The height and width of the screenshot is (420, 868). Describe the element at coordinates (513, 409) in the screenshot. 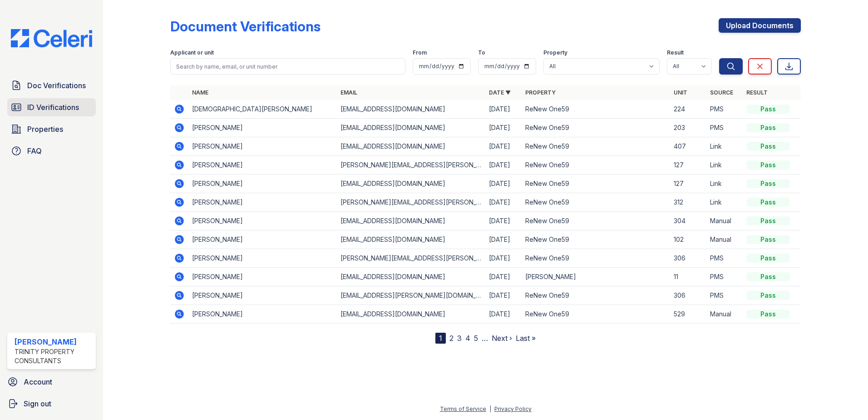

I see `a: Privacy Policy` at that location.